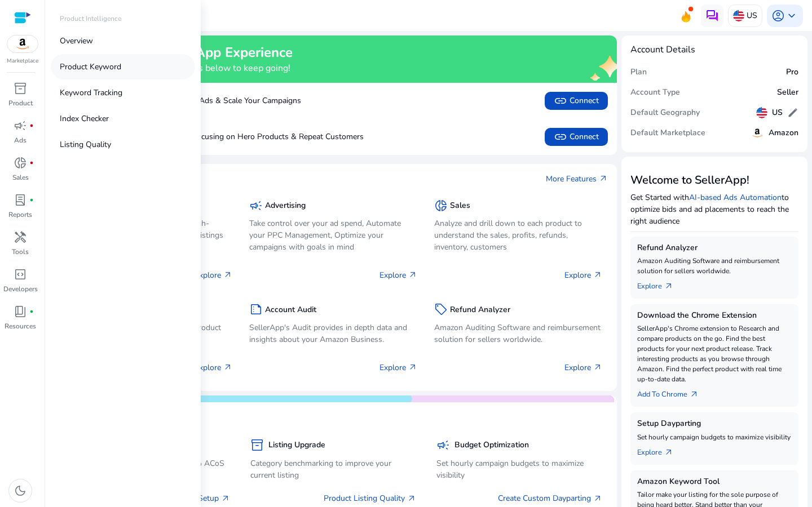 This screenshot has width=812, height=507. Describe the element at coordinates (715, 181) in the screenshot. I see `h3: Welcome to SellerApp!` at that location.